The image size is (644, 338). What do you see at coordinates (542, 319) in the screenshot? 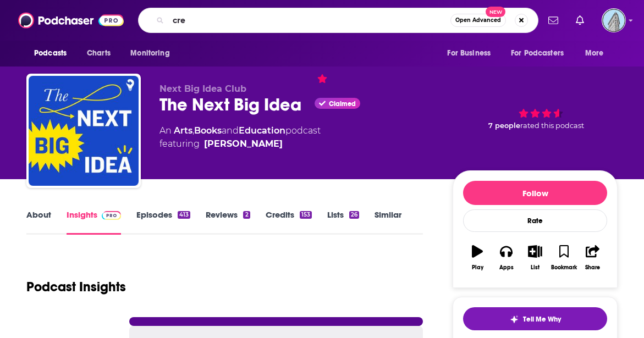
I see `span: Tell Me Why` at bounding box center [542, 319].